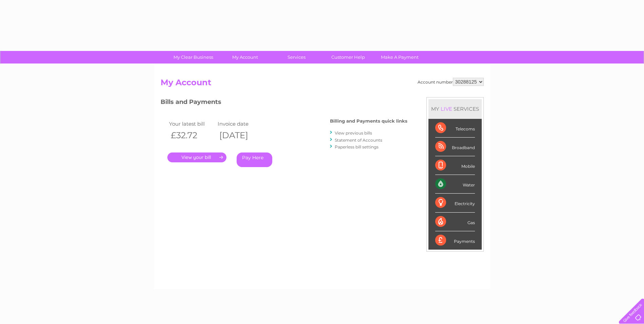 This screenshot has height=324, width=644. What do you see at coordinates (455, 165) in the screenshot?
I see `div: Mobile` at bounding box center [455, 165].